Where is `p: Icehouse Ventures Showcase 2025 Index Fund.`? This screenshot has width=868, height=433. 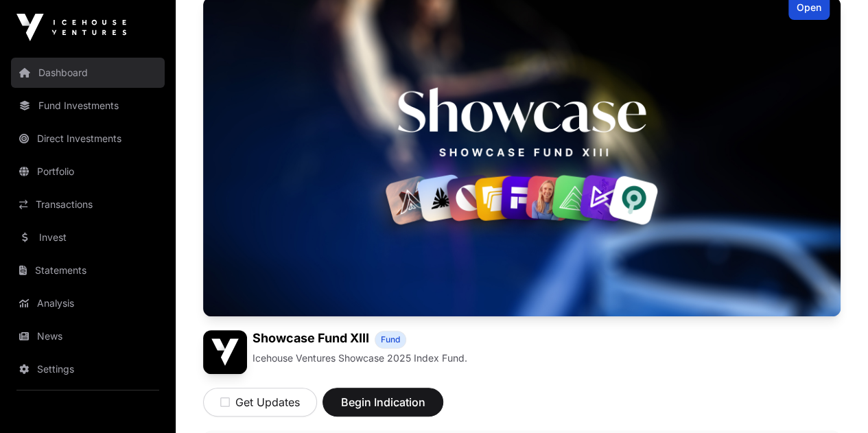
p: Icehouse Ventures Showcase 2025 Index Fund. is located at coordinates (360, 358).